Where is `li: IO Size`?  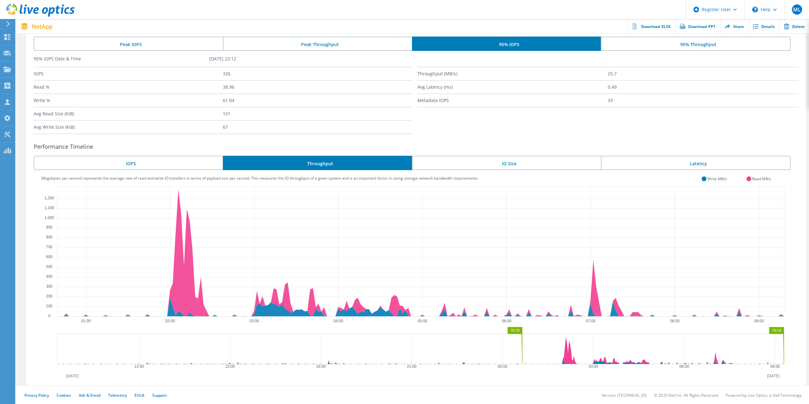 li: IO Size is located at coordinates (506, 163).